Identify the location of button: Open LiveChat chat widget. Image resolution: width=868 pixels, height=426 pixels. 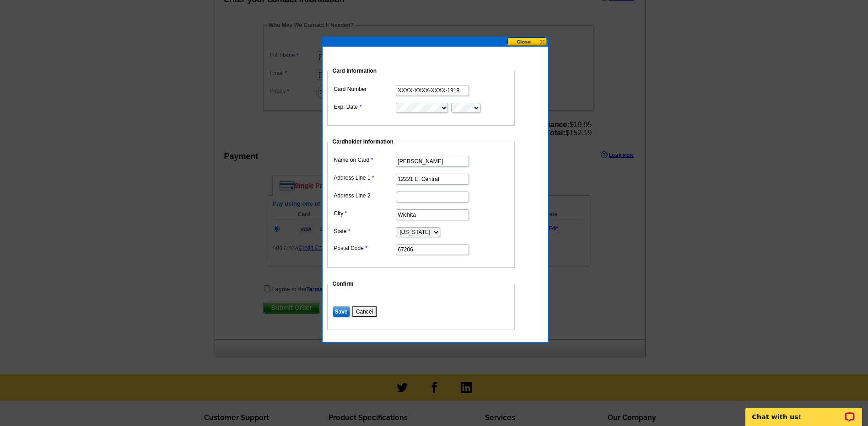
(111, 20).